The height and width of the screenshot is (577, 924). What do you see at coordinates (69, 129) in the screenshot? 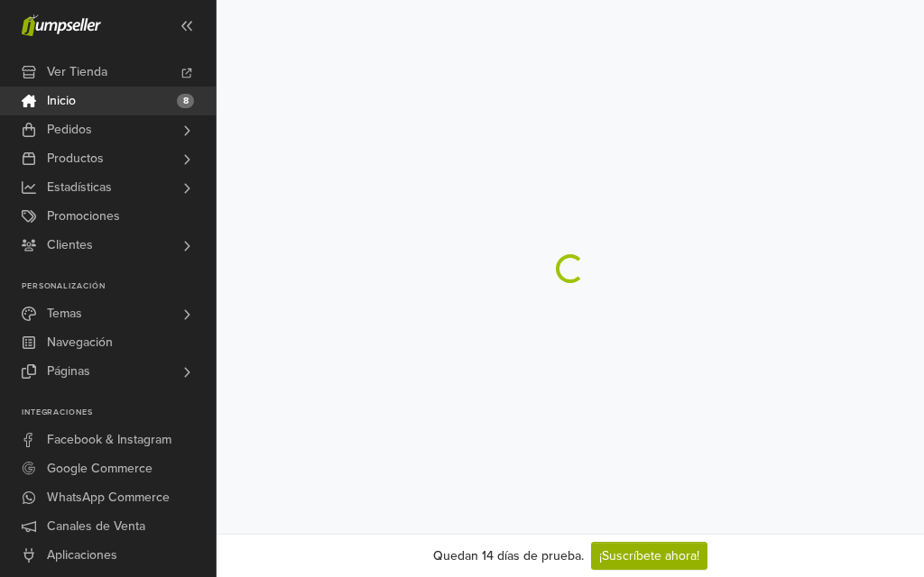
I see `span: Pedidos` at bounding box center [69, 129].